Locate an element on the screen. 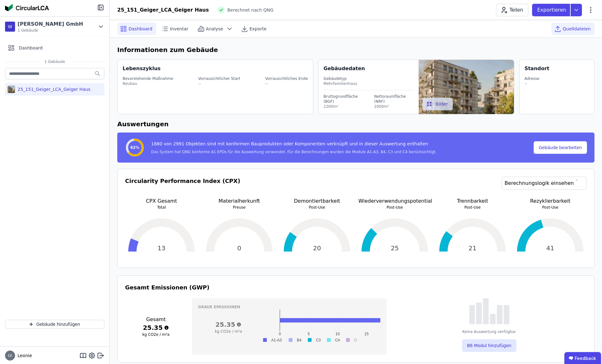 This screenshot has height=364, width=602. div: Mehrfamilienhaus is located at coordinates (368, 84).